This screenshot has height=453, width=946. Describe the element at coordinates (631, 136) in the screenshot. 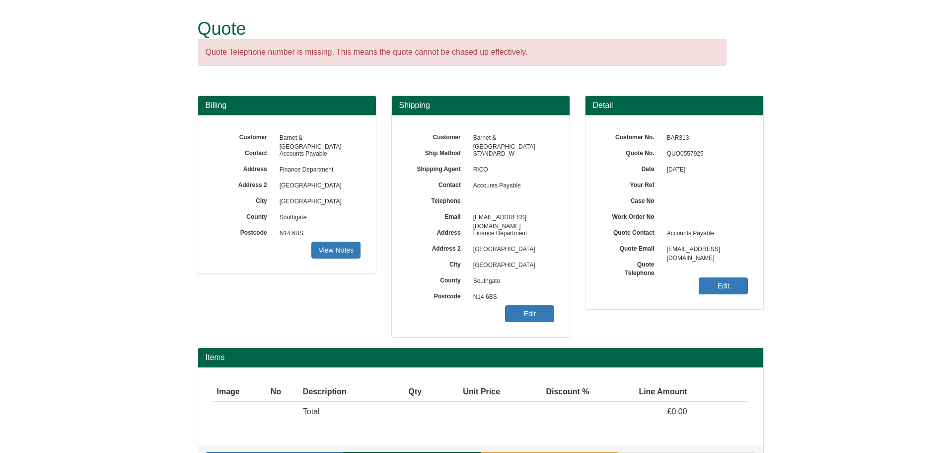

I see `label: Customer No.` at that location.